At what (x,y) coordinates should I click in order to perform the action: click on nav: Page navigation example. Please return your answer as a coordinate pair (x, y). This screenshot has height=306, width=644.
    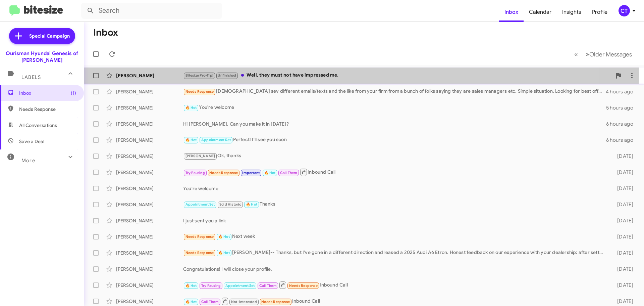
    Looking at the image, I should click on (603, 54).